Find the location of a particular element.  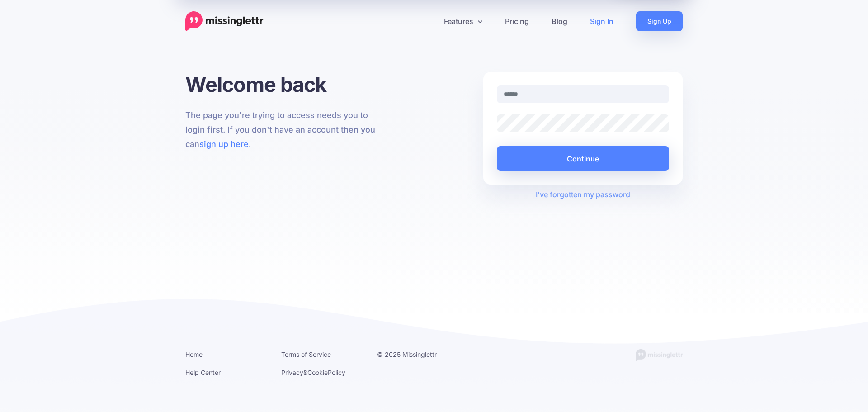

h1: Welcome back is located at coordinates (285, 84).